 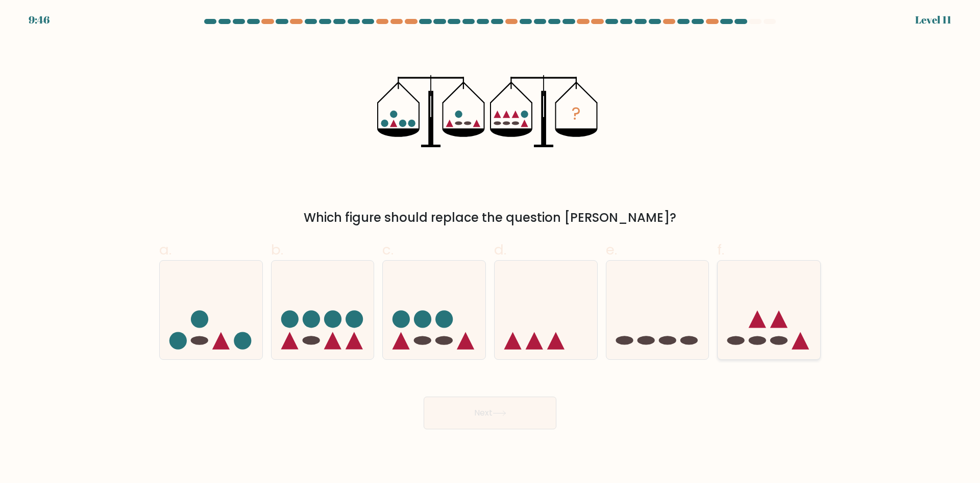 I want to click on div: 9:46, so click(x=39, y=20).